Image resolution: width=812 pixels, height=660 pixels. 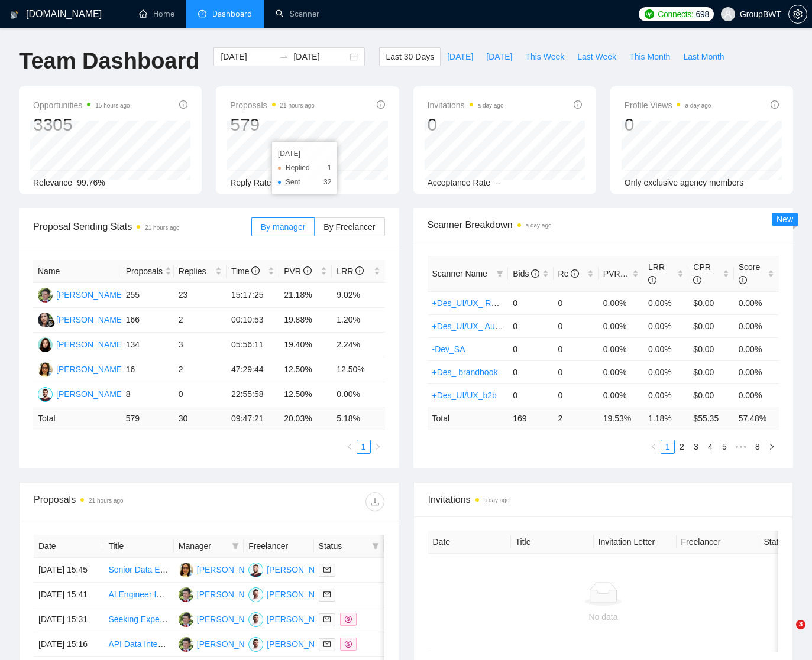 I want to click on span: setting, so click(x=798, y=14).